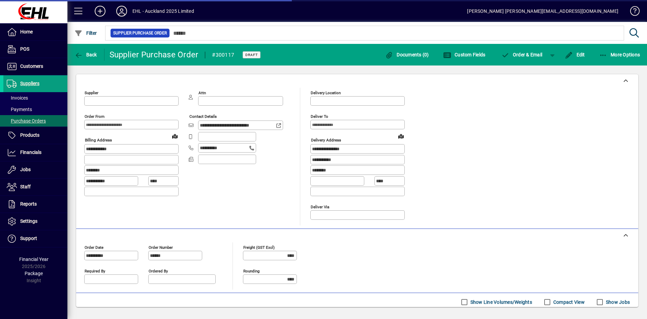  I want to click on span: POS, so click(25, 49).